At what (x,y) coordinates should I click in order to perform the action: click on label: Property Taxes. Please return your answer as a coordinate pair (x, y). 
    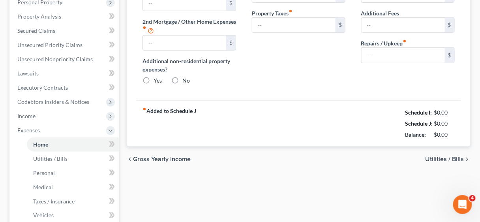
    Looking at the image, I should click on (272, 13).